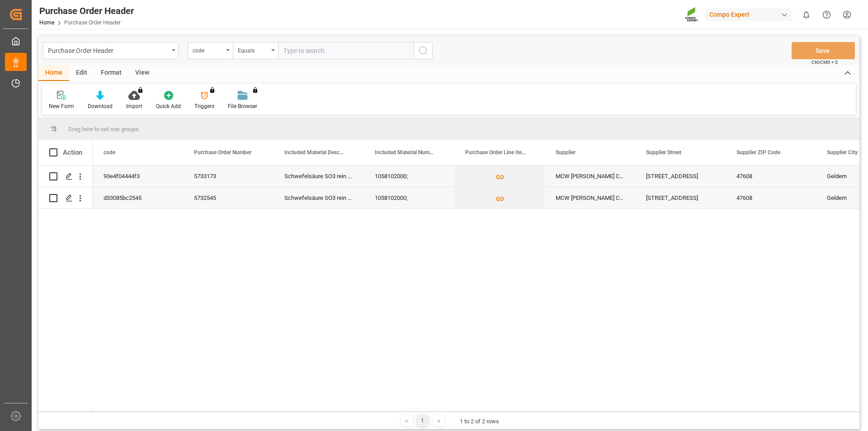  I want to click on button: show 0 new notifications, so click(806, 15).